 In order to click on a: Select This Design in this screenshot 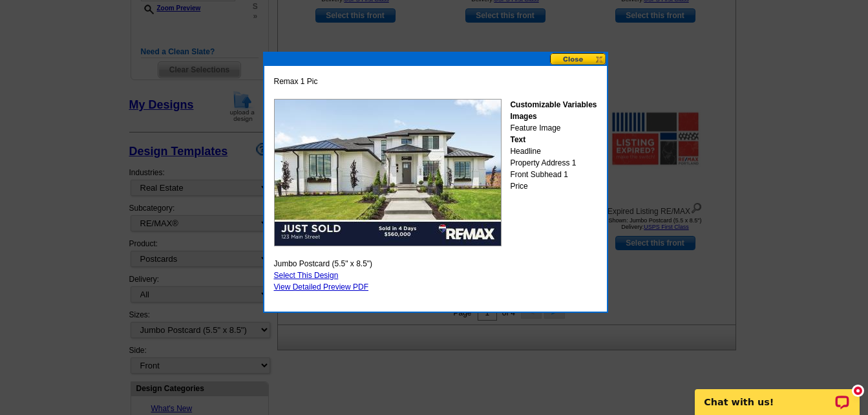, I will do `click(306, 276)`.